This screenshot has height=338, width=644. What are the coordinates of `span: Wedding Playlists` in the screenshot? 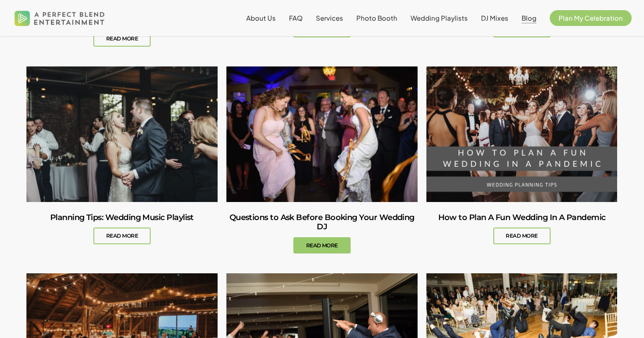 It's located at (439, 18).